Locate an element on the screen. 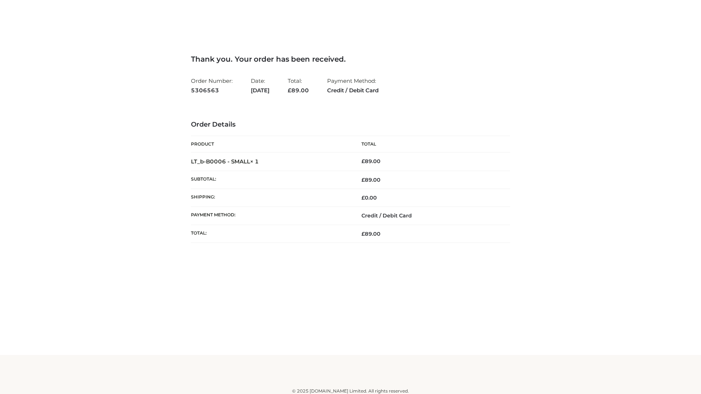 Image resolution: width=701 pixels, height=394 pixels. strong: × 1 is located at coordinates (254, 161).